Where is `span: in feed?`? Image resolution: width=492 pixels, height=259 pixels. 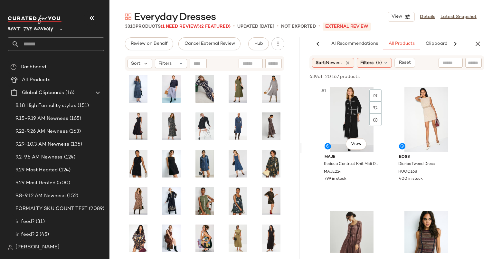
span: in feed? is located at coordinates (25, 221).